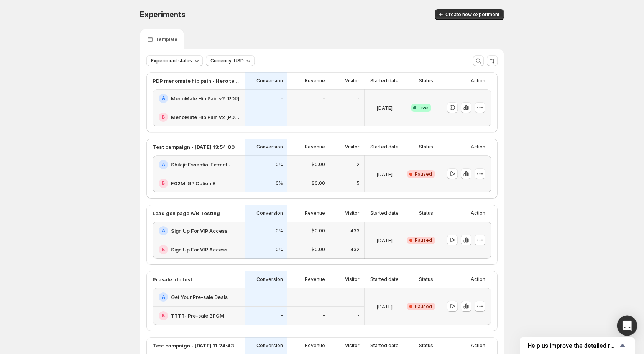  Describe the element at coordinates (355, 249) in the screenshot. I see `p: 432` at that location.